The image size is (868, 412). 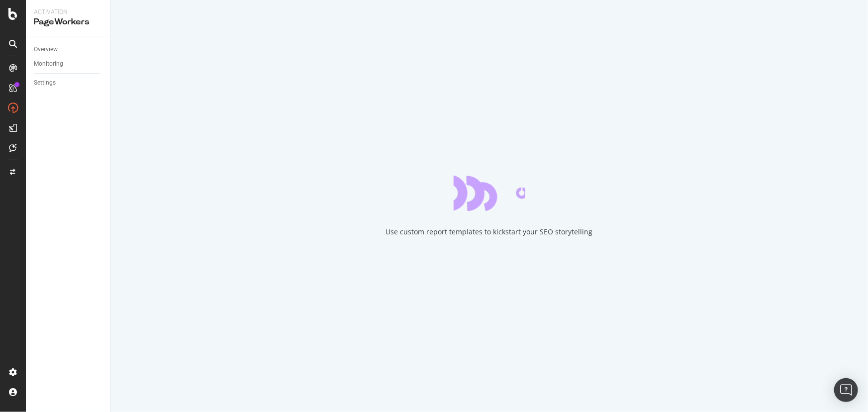 What do you see at coordinates (68, 49) in the screenshot?
I see `a: Overview` at bounding box center [68, 49].